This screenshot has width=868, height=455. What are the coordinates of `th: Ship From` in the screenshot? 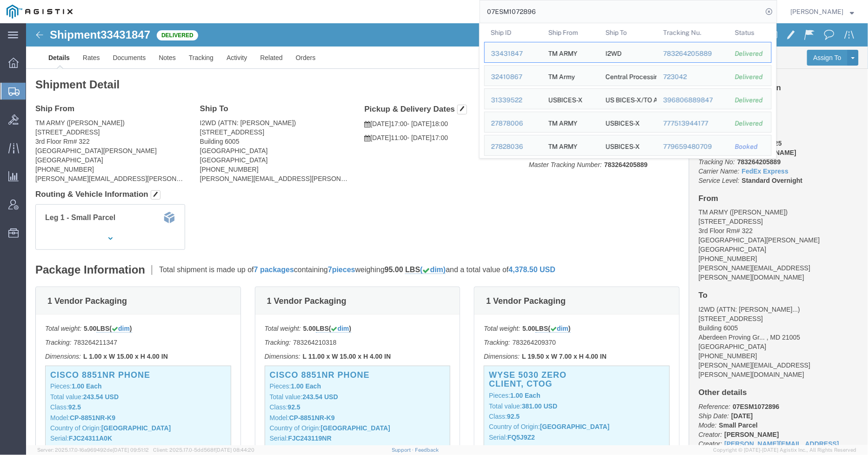 It's located at (571, 33).